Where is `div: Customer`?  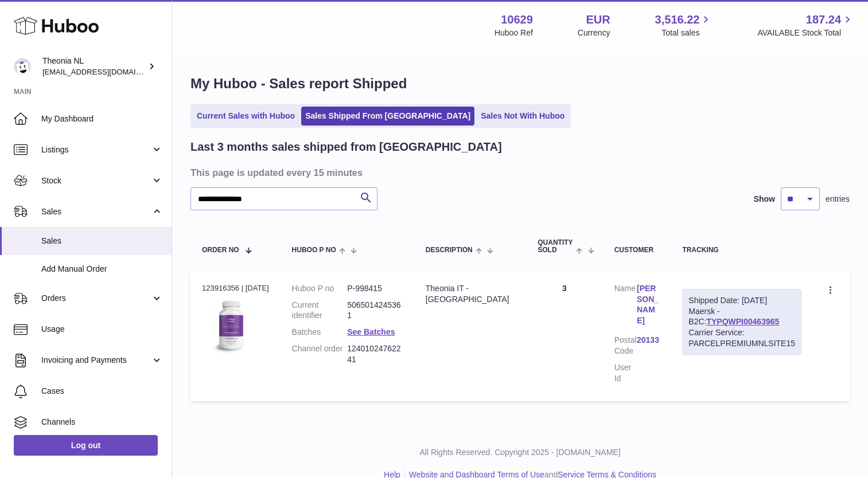 div: Customer is located at coordinates (637, 250).